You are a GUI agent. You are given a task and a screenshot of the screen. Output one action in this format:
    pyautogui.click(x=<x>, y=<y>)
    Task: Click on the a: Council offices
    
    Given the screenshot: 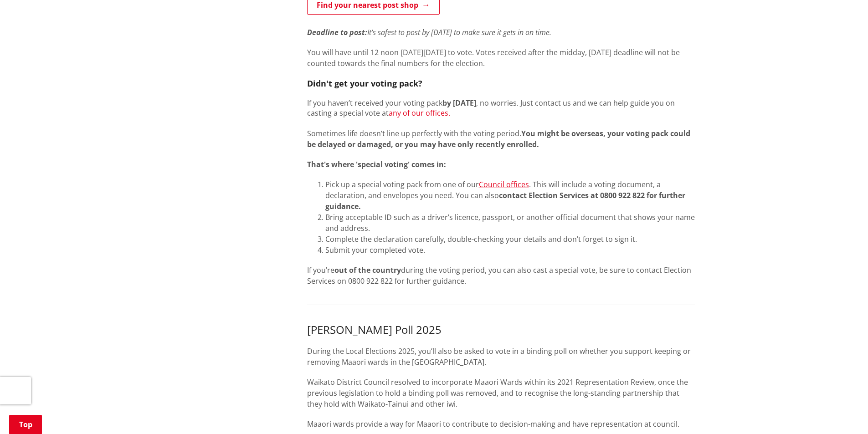 What is the action you would take?
    pyautogui.click(x=504, y=185)
    